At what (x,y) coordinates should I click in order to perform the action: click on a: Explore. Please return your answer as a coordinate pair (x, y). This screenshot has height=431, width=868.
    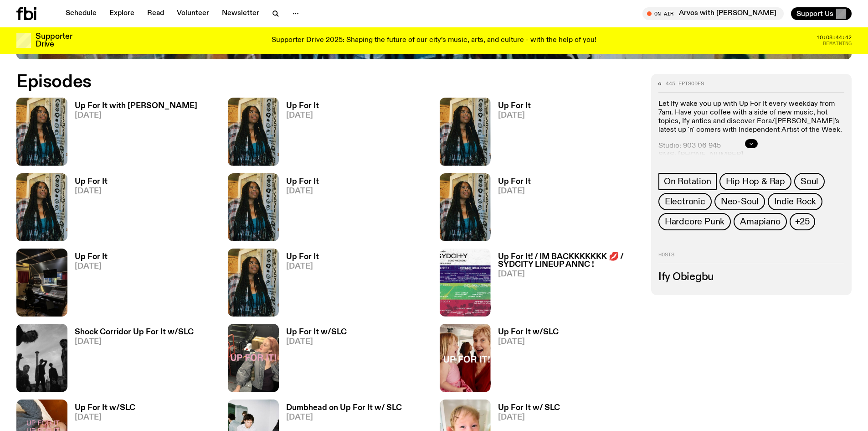
    Looking at the image, I should click on (122, 14).